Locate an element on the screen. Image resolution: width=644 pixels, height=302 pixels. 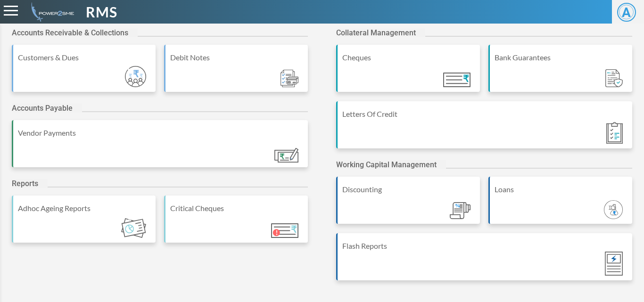
a: Vendor Payments Module_ic is located at coordinates (160, 148).